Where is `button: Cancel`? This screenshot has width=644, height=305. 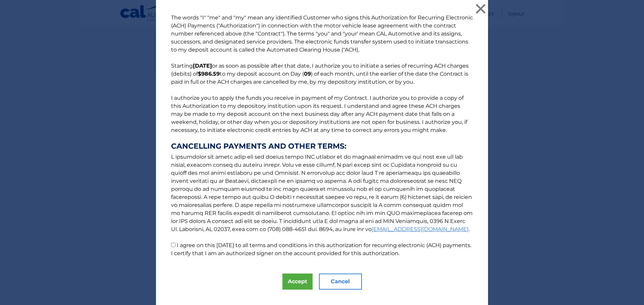 button: Cancel is located at coordinates (340, 282).